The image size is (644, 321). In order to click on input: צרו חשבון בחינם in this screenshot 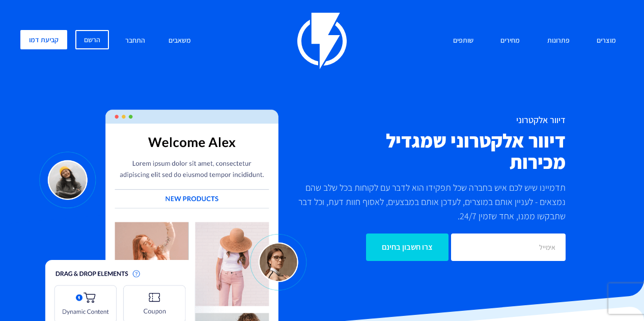, I will do `click(407, 247)`.